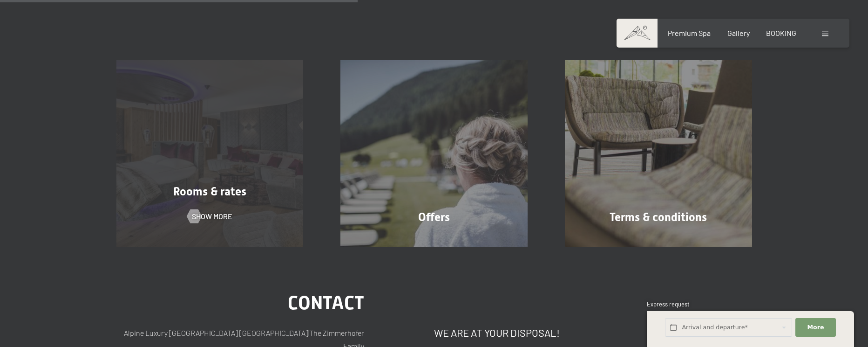 The width and height of the screenshot is (868, 347). Describe the element at coordinates (739, 33) in the screenshot. I see `a: Gallery` at that location.